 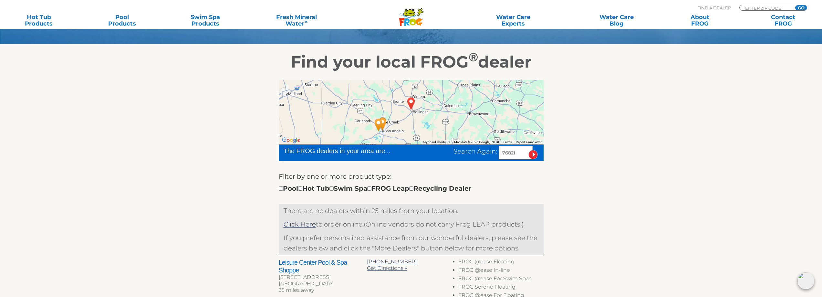 I want to click on a: Fresh MineralWater∞, so click(x=297, y=20).